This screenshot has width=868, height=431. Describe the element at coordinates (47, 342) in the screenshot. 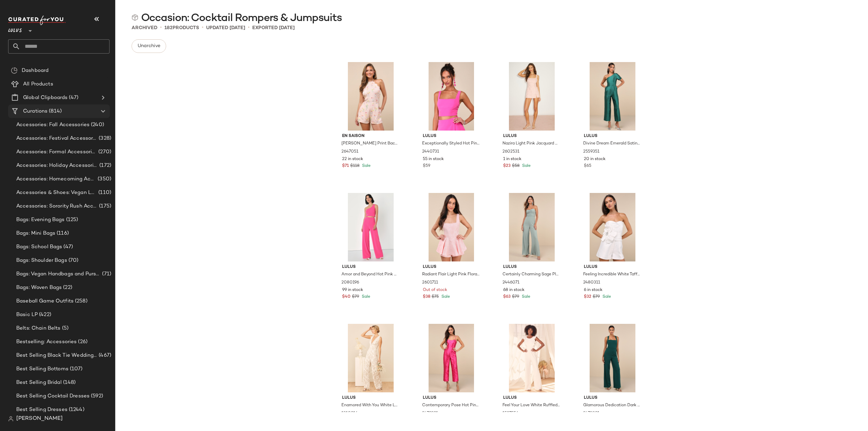

I see `span: Bestselling: Accessories` at that location.